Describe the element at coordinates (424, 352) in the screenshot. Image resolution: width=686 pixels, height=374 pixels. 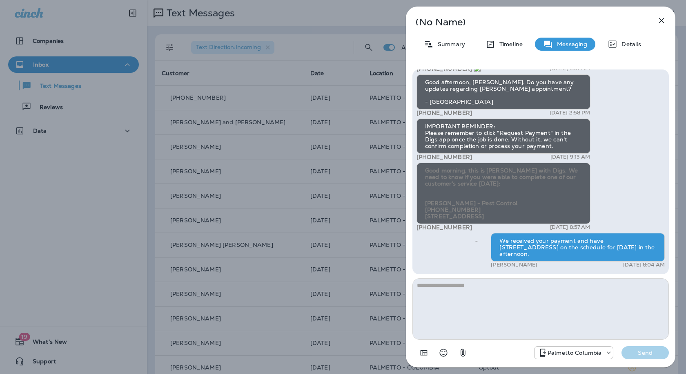
I see `button: Add in a premade template` at that location.